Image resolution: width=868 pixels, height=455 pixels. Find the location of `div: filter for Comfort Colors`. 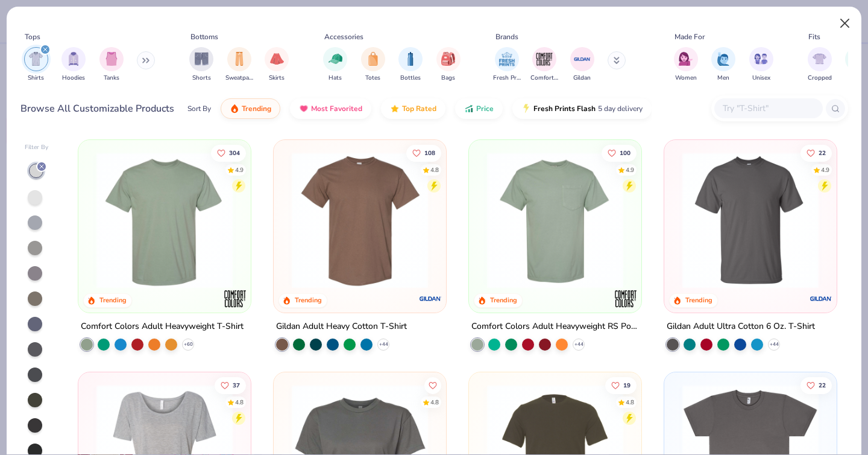

div: filter for Comfort Colors is located at coordinates (545, 65).